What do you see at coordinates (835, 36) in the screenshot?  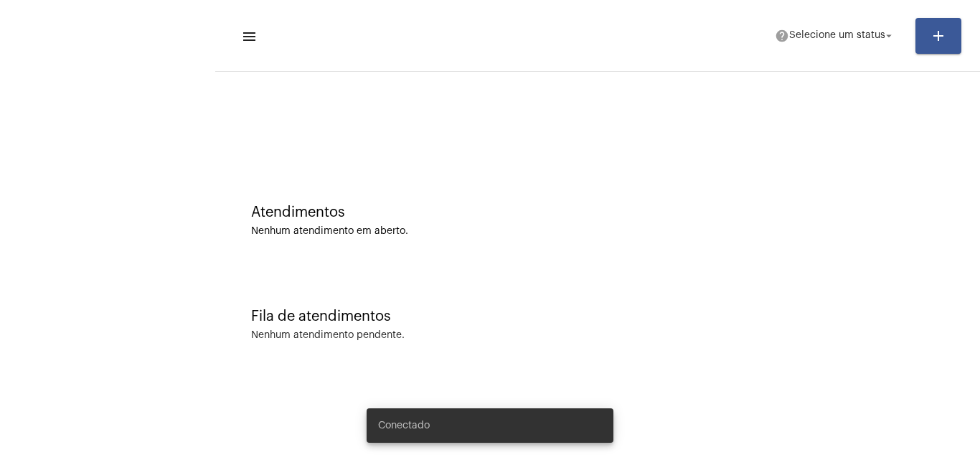 I see `button: Selecione um status` at bounding box center [835, 36].